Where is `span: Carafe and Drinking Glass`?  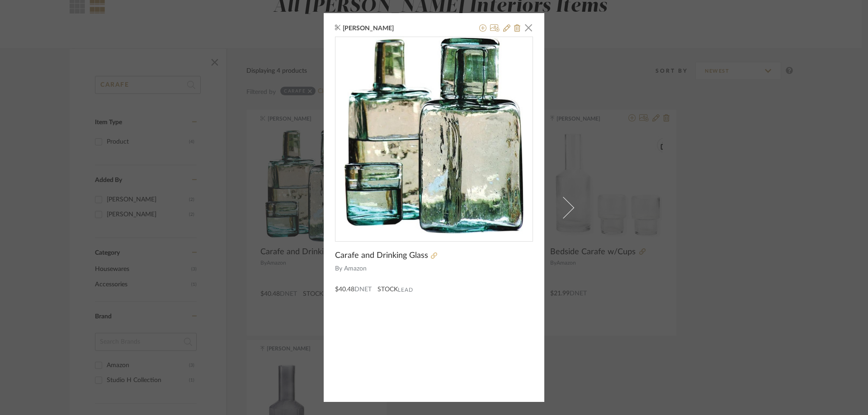 span: Carafe and Drinking Glass is located at coordinates (382, 256).